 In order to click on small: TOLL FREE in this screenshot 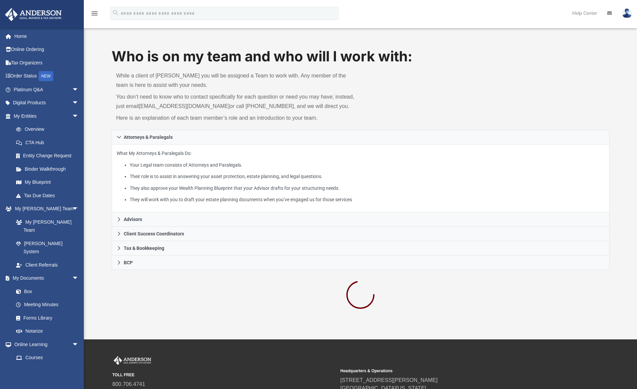, I will do `click(224, 375)`.